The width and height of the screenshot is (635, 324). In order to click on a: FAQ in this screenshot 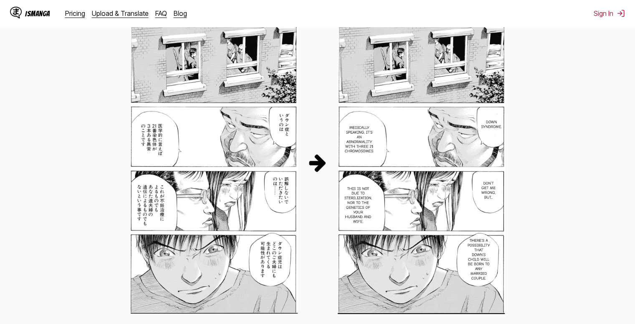, I will do `click(161, 13)`.